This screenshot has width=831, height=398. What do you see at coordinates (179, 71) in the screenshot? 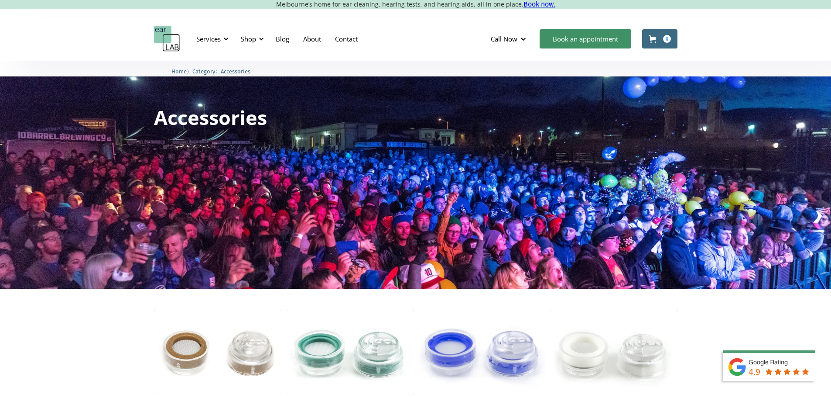
I see `a: Home` at bounding box center [179, 71].